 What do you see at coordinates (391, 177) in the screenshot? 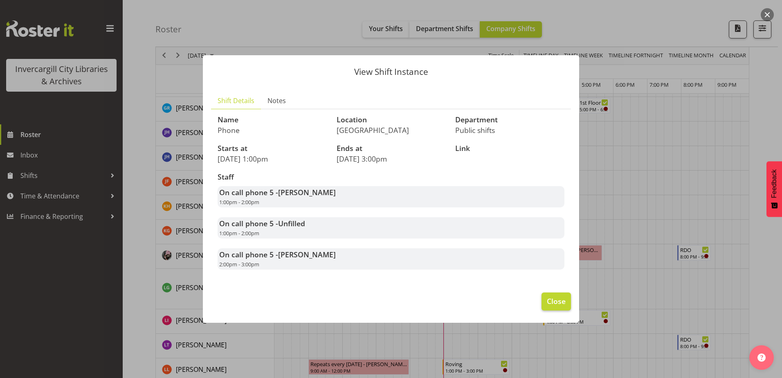
I see `h3: Staff` at bounding box center [391, 177].